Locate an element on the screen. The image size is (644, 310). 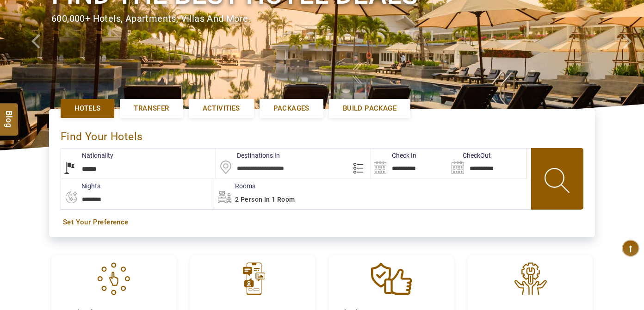
span: 2 Person in 1 Room is located at coordinates (265, 199).